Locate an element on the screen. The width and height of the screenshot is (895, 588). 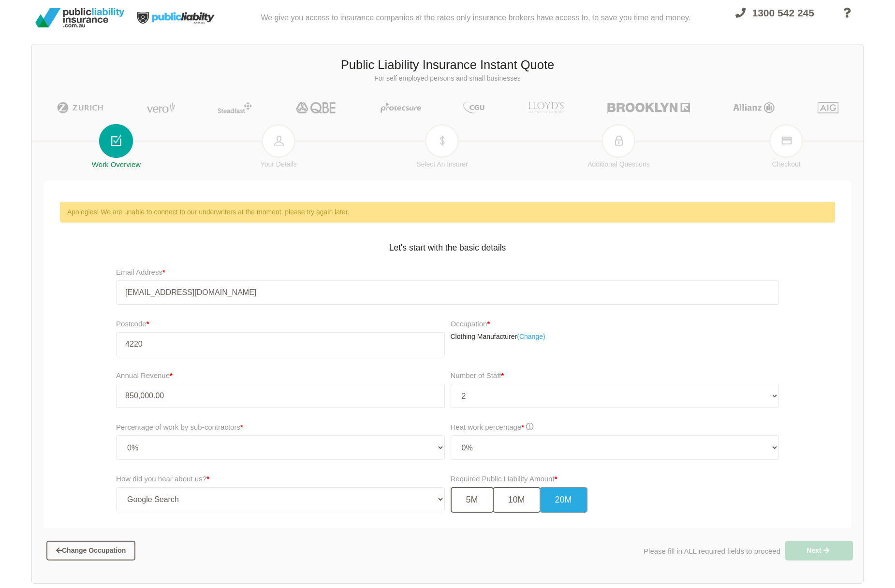
img: Steadfast | Public Liability Insurance is located at coordinates (234, 108).